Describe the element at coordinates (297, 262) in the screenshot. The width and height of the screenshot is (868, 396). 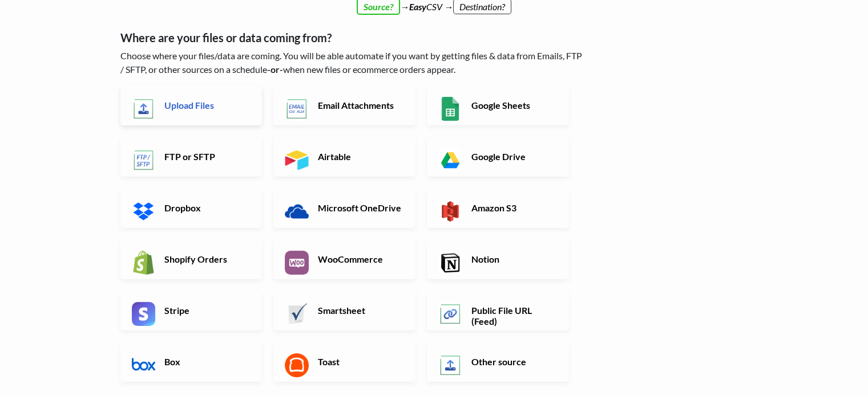
I see `img: WooCommerce App & API` at that location.